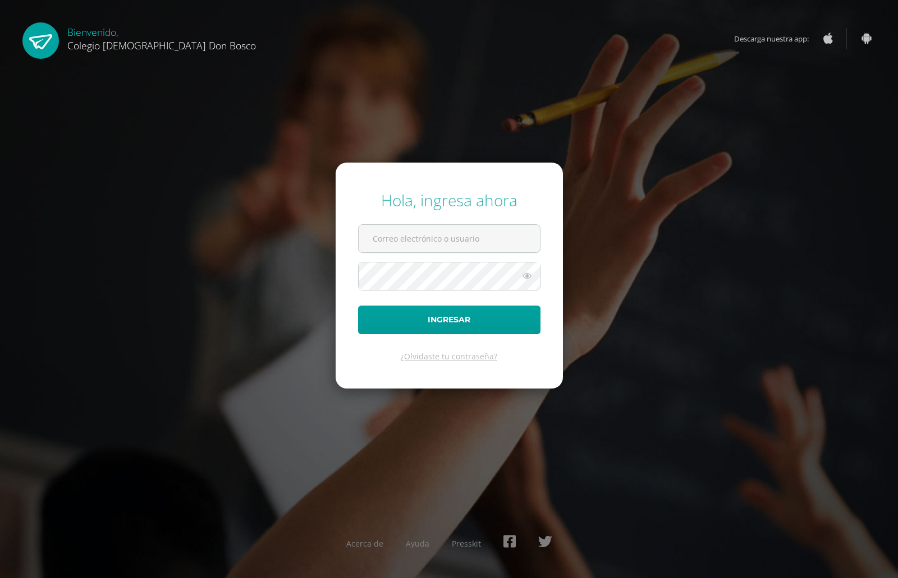 The height and width of the screenshot is (578, 898). I want to click on a: Ayuda, so click(417, 544).